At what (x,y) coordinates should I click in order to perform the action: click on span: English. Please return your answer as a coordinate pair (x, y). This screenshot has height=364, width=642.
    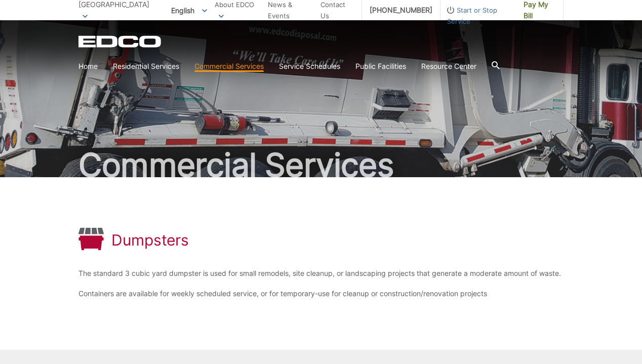
    Looking at the image, I should click on (189, 10).